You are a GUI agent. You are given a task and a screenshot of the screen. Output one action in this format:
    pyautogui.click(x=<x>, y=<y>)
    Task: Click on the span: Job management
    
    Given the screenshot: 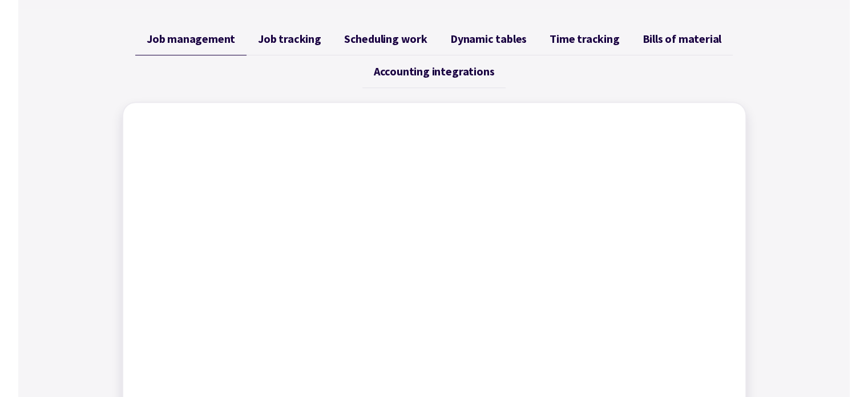 What is the action you would take?
    pyautogui.click(x=191, y=39)
    